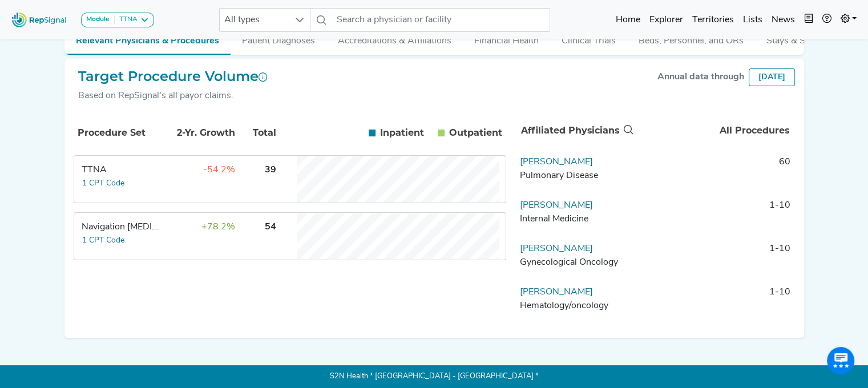 This screenshot has height=388, width=868. I want to click on a: News, so click(783, 20).